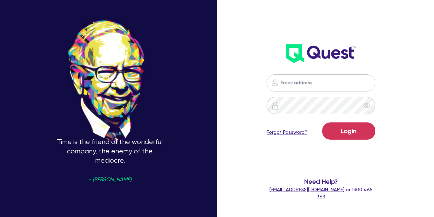  I want to click on input: Email address, so click(321, 83).